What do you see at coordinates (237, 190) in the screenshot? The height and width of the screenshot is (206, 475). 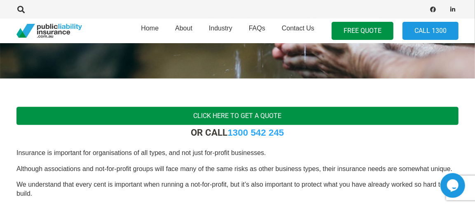 I see `p: We understand that every cent is important when running a not-for-profit, but it’s also important...` at bounding box center [237, 190].